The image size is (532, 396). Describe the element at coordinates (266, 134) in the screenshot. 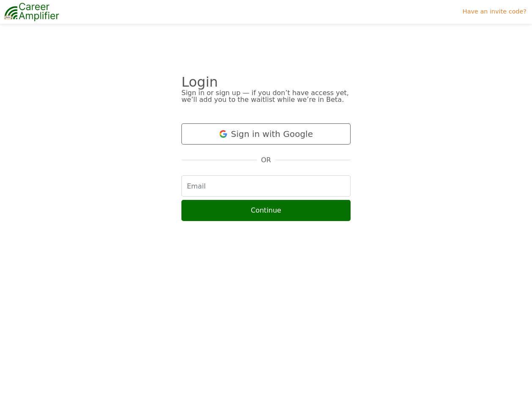

I see `button: Sign in with Google` at that location.